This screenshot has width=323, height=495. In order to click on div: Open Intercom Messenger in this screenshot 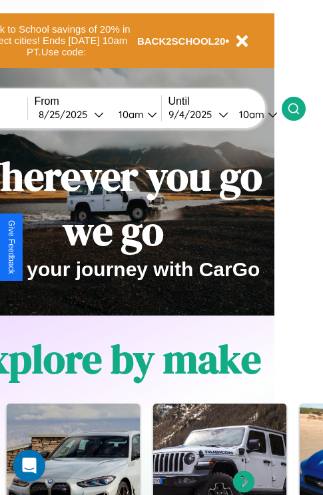, I will do `click(29, 465)`.